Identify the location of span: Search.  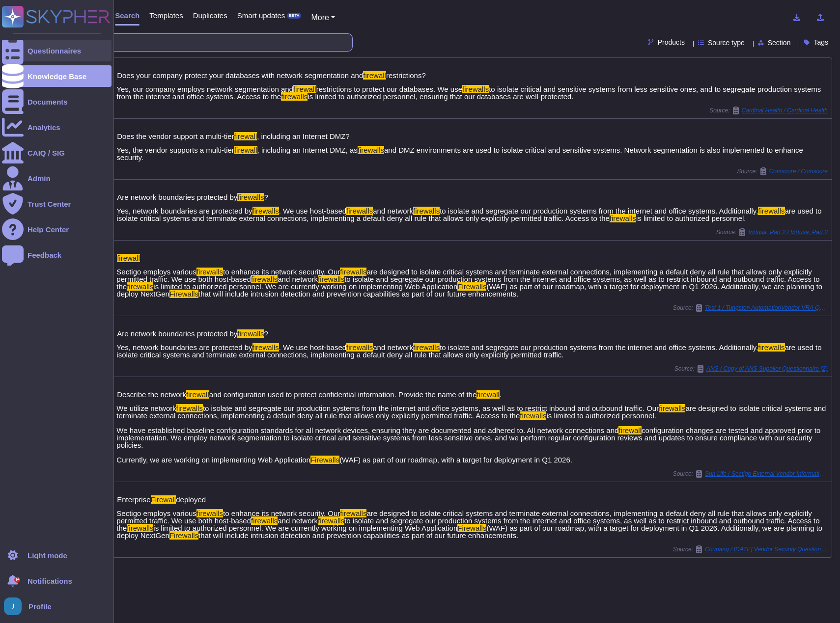
(128, 15).